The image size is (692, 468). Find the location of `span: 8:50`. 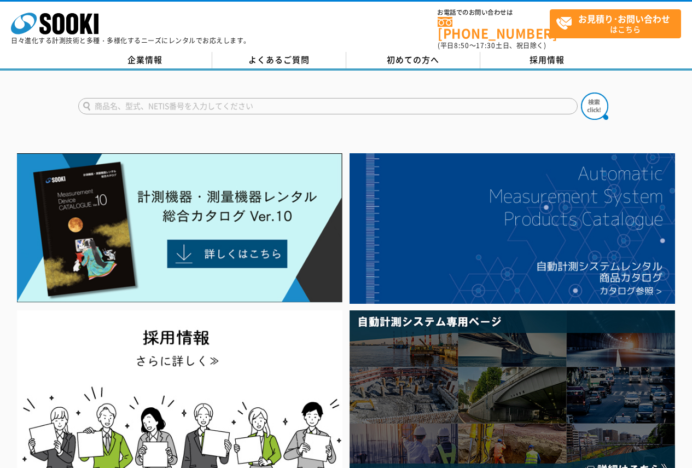

span: 8:50 is located at coordinates (462, 45).